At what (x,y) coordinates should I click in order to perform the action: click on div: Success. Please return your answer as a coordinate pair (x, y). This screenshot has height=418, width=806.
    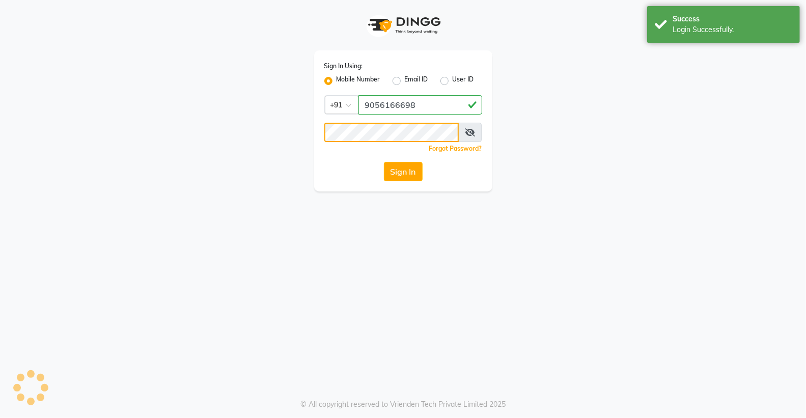
    Looking at the image, I should click on (733, 19).